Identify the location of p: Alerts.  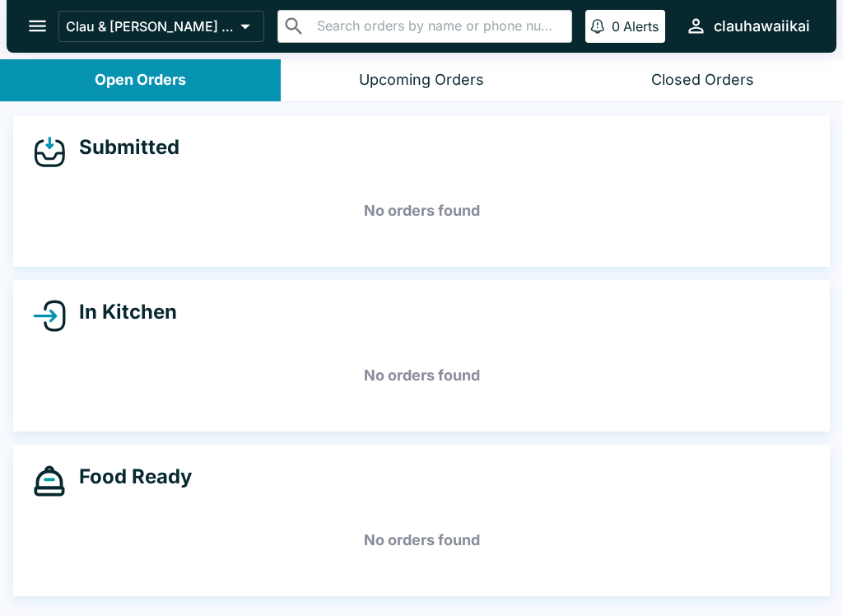
(640, 27).